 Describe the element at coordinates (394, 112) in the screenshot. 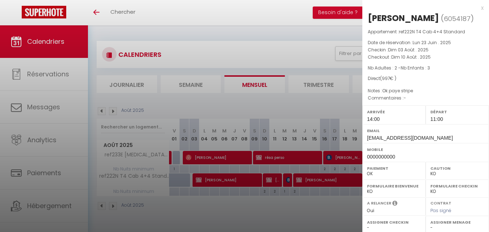

I see `label: Arrivée` at that location.